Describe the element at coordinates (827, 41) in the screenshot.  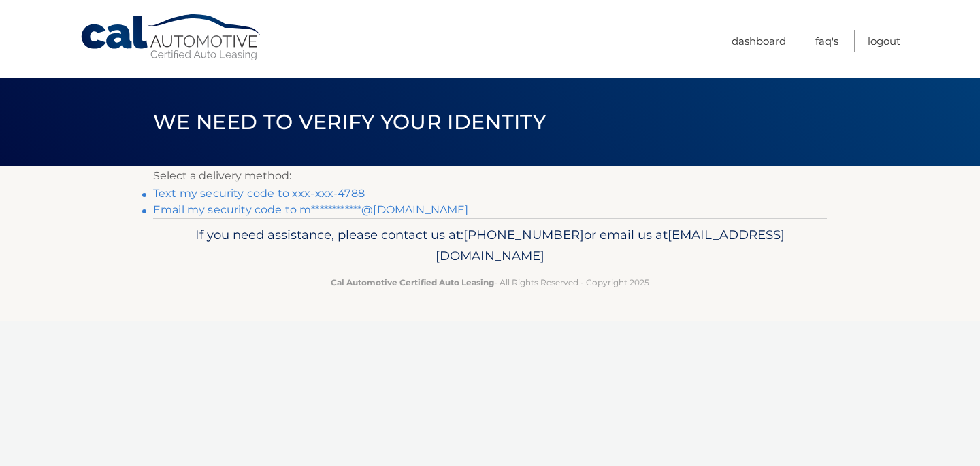
I see `a: FAQ's` at that location.